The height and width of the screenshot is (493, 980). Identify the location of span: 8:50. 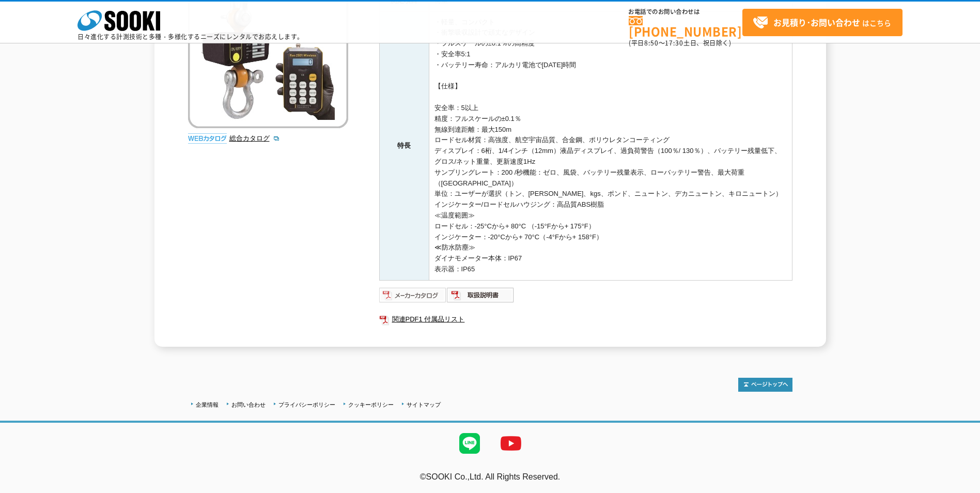
(651, 43).